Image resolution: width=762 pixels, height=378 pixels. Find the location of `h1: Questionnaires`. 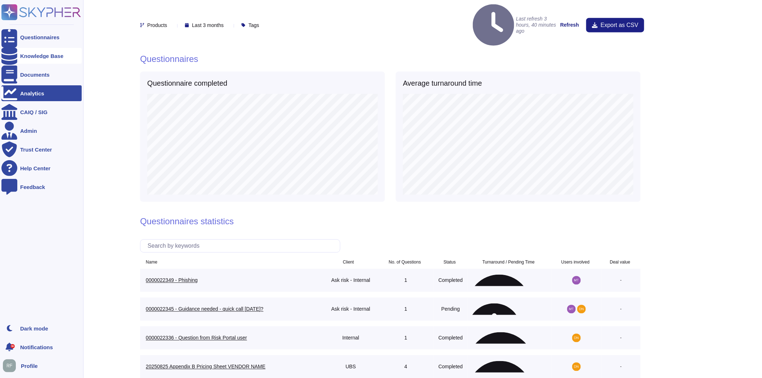

h1: Questionnaires is located at coordinates (169, 59).